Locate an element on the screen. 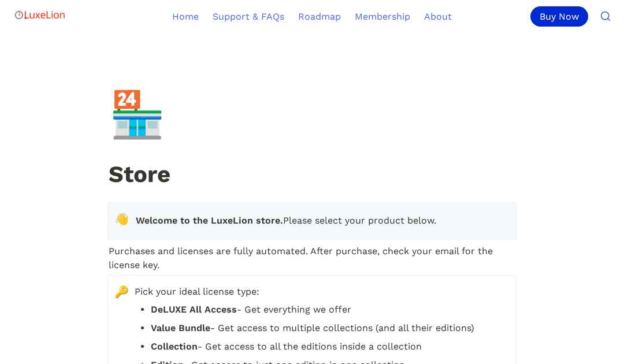 The height and width of the screenshot is (364, 624). img: Logo is located at coordinates (40, 15).